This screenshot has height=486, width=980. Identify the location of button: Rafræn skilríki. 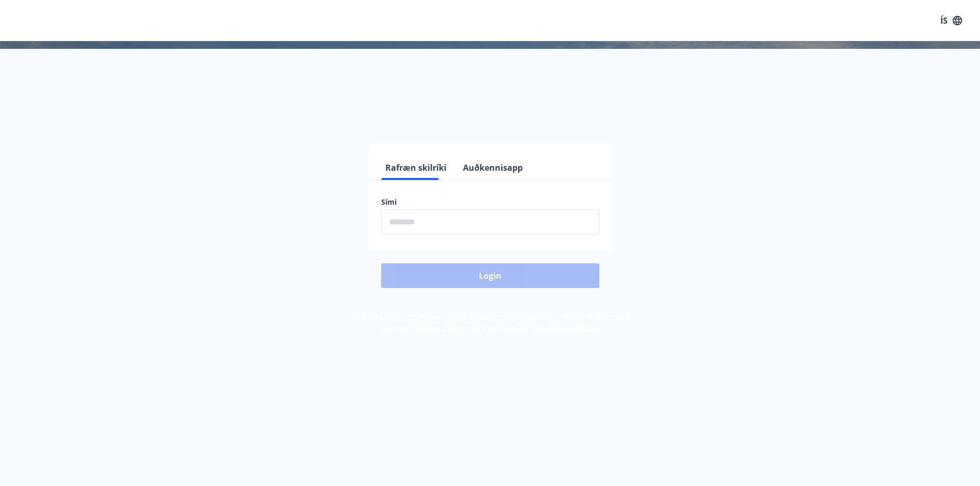
(415, 167).